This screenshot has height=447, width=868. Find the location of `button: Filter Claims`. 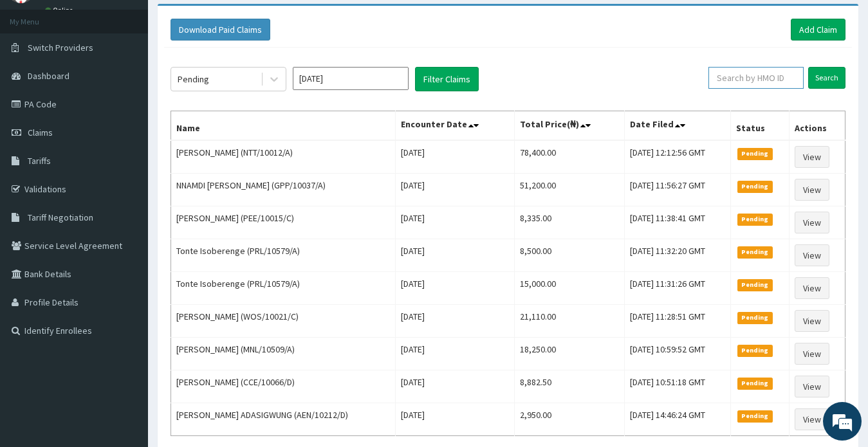

button: Filter Claims is located at coordinates (447, 79).